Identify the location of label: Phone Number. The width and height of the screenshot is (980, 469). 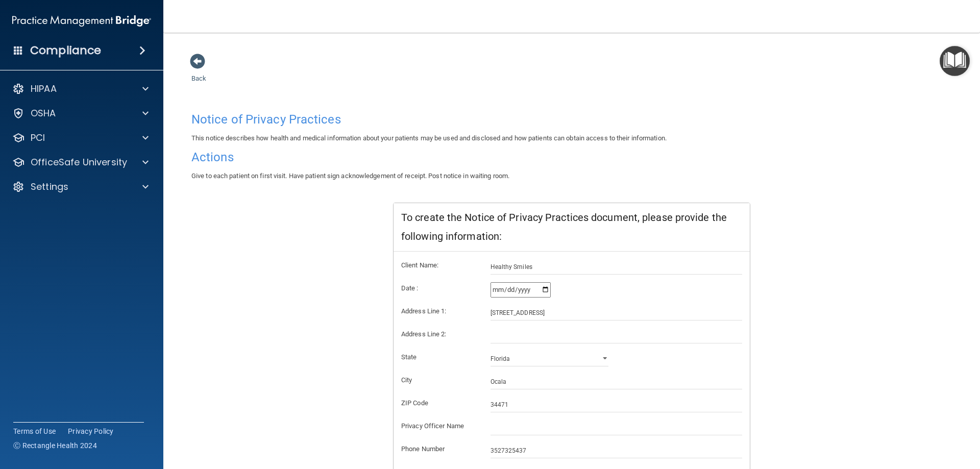
(438, 449).